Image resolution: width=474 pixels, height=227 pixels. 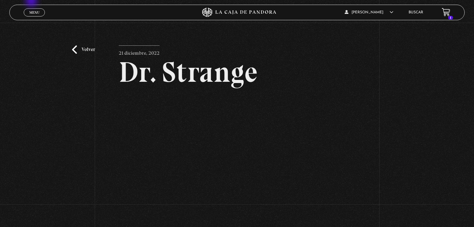 What do you see at coordinates (34, 12) in the screenshot?
I see `span: Menu` at bounding box center [34, 12].